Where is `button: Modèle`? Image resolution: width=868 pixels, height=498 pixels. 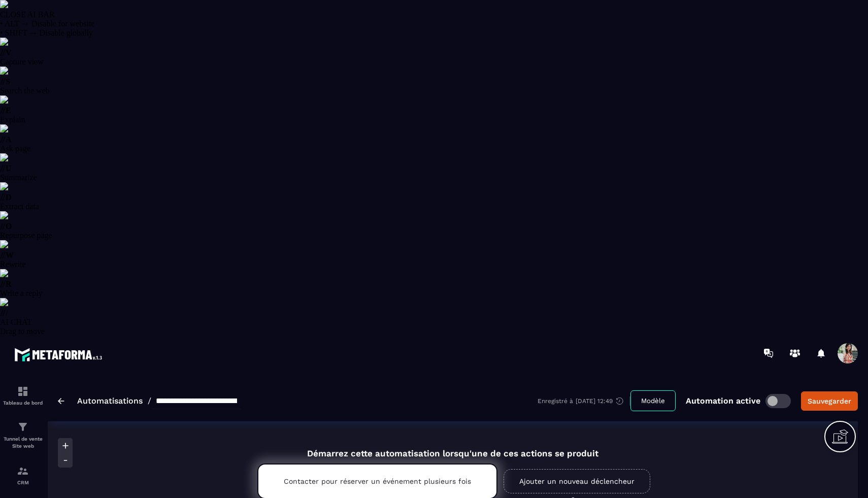 button: Modèle is located at coordinates (653, 400).